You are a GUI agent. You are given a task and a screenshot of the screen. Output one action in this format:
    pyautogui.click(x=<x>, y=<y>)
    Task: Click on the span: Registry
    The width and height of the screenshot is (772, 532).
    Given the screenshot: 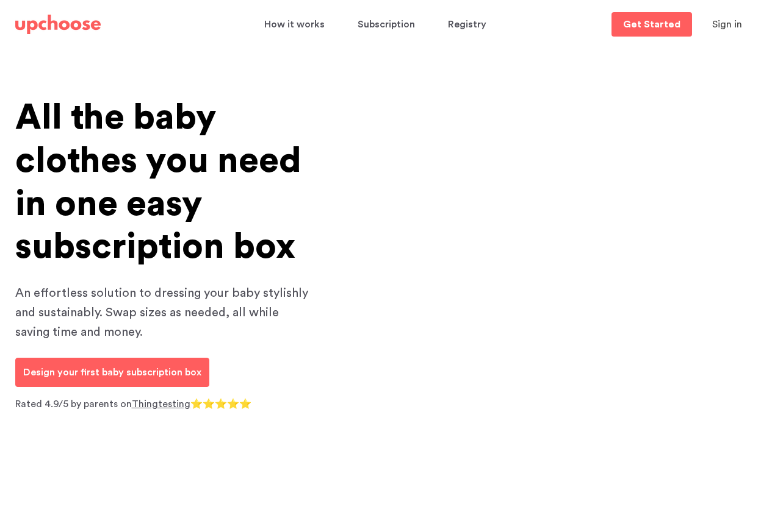 What is the action you would take?
    pyautogui.click(x=466, y=24)
    